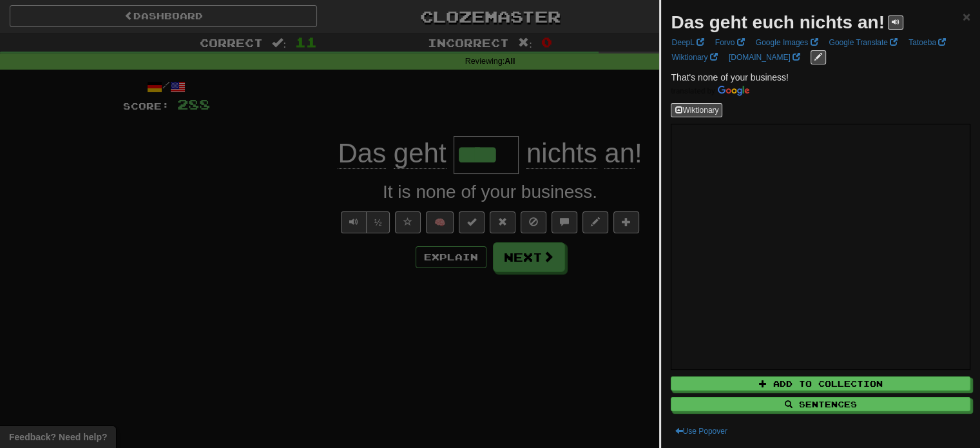  I want to click on a: Google Images, so click(787, 43).